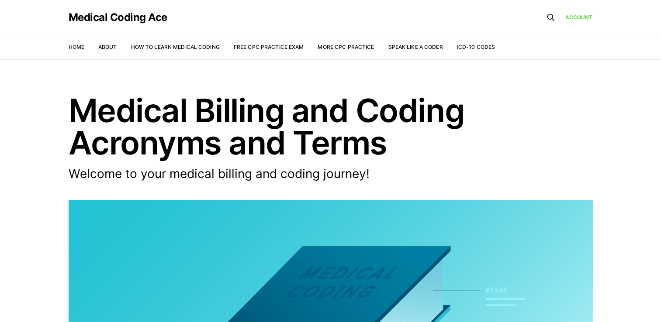 The width and height of the screenshot is (661, 322). I want to click on a: ICD-10 Codes, so click(476, 47).